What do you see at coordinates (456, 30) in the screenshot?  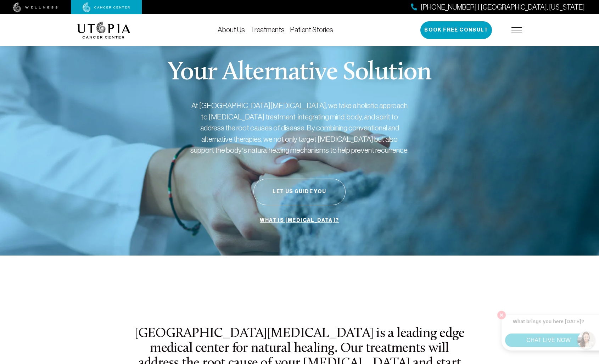 I see `button: Book Free Consult` at bounding box center [456, 30].